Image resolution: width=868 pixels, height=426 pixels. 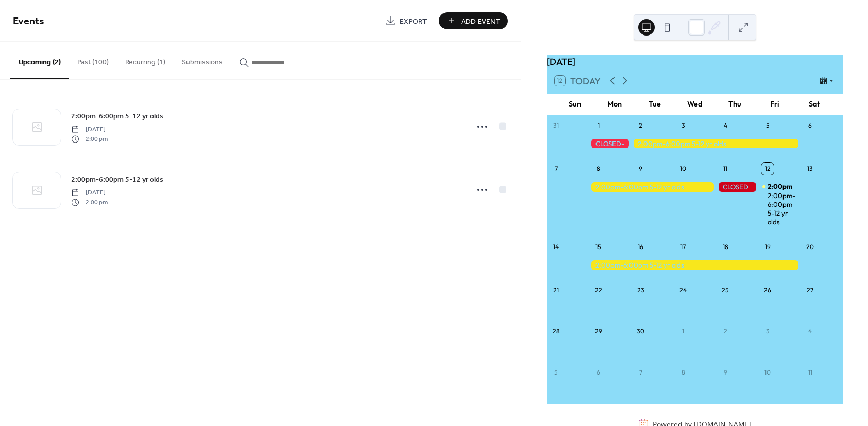 What do you see at coordinates (641, 290) in the screenshot?
I see `div: 23` at bounding box center [641, 290].